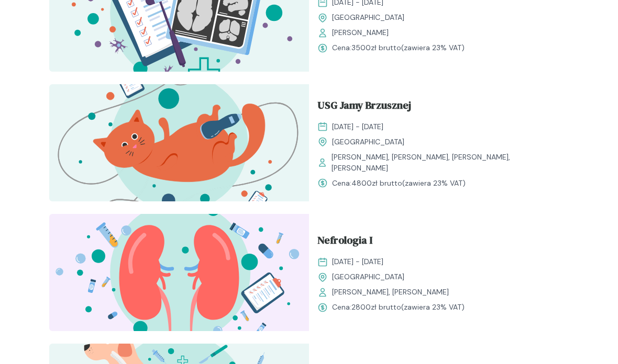  I want to click on span: 3500 zł brutto, so click(376, 48).